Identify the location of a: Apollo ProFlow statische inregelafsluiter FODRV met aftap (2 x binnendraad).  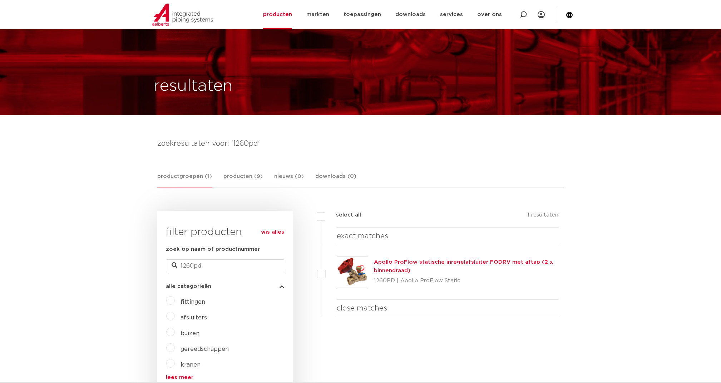
(463, 266).